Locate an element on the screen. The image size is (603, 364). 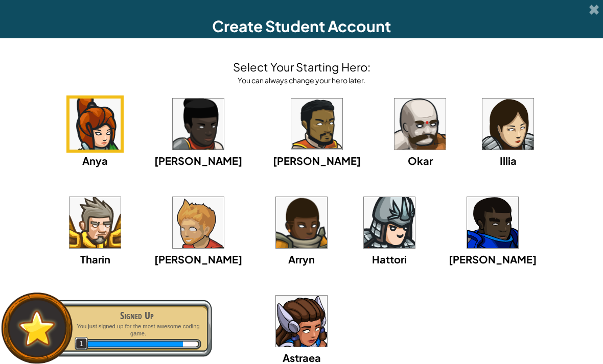
span: 1 is located at coordinates (81, 344).